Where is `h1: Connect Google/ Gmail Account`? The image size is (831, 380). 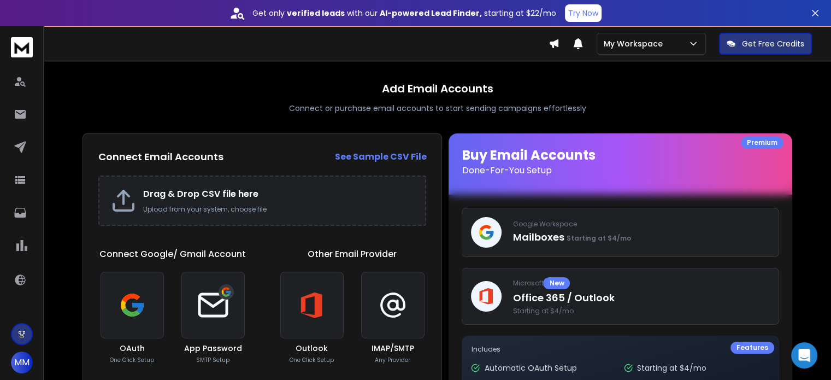 h1: Connect Google/ Gmail Account is located at coordinates (173, 254).